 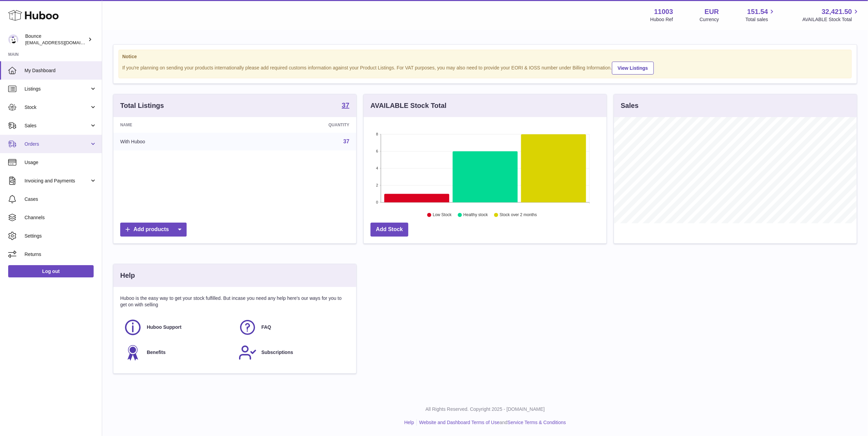 What do you see at coordinates (492, 423) in the screenshot?
I see `li: and` at bounding box center [492, 423].